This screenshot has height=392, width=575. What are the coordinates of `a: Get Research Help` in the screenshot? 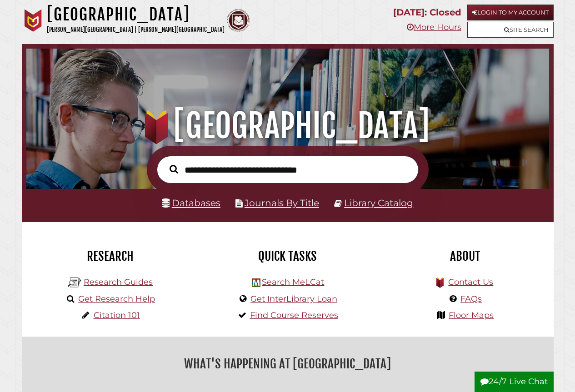 It's located at (117, 299).